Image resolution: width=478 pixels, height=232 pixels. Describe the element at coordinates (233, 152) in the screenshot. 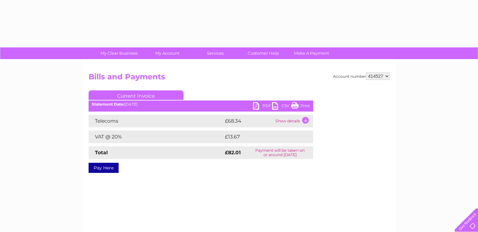

I see `strong: £82.01` at that location.